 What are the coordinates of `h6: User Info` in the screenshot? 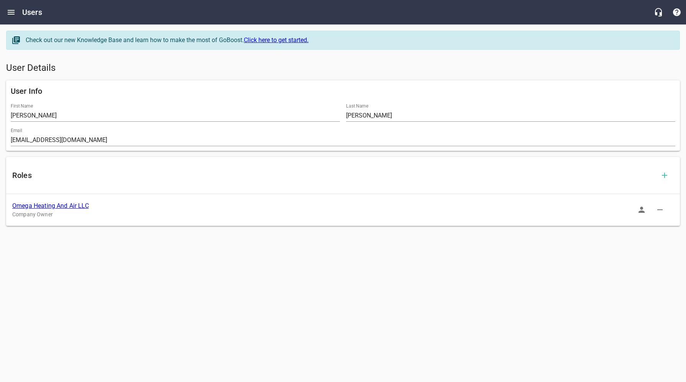 It's located at (343, 91).